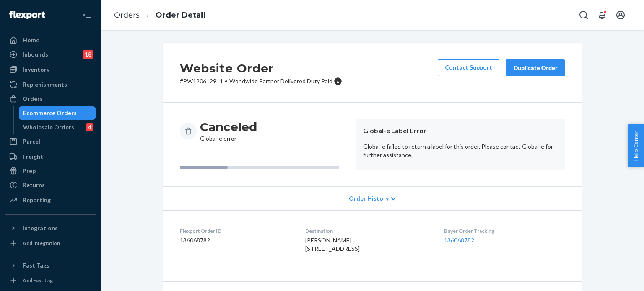  Describe the element at coordinates (38, 280) in the screenshot. I see `div: Add Fast Tag` at that location.